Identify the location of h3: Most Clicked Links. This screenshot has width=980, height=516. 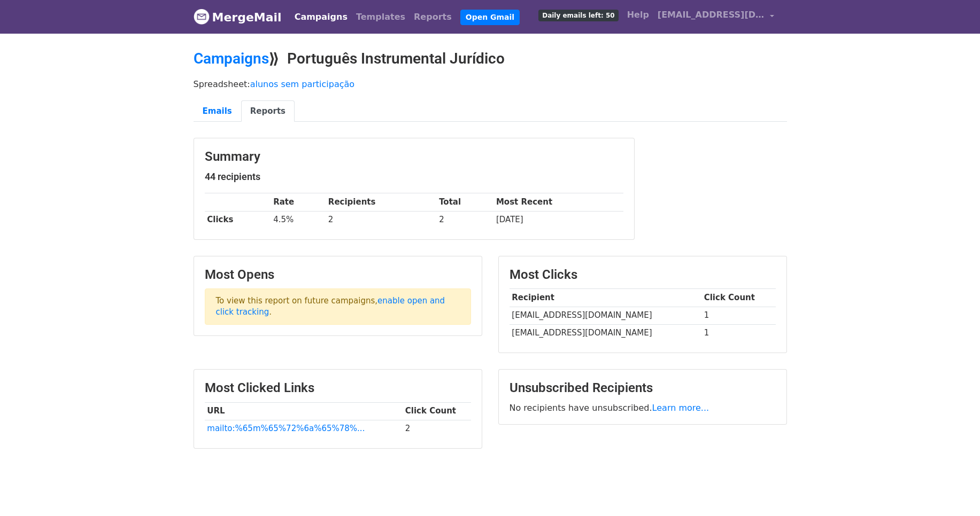
(337, 388).